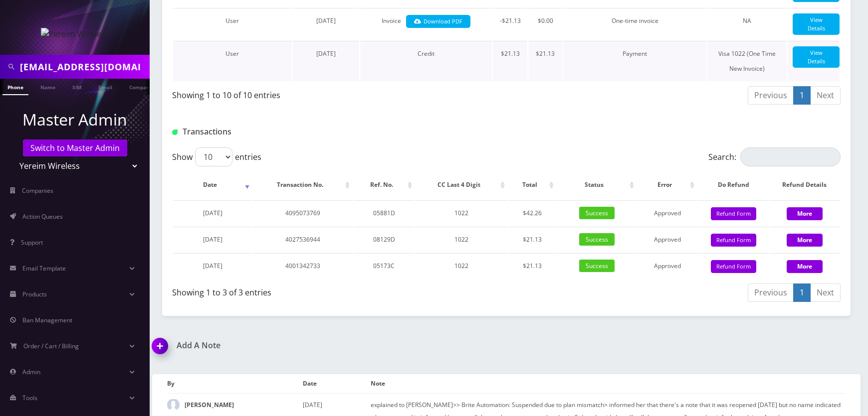  I want to click on th: Do Refund, so click(734, 185).